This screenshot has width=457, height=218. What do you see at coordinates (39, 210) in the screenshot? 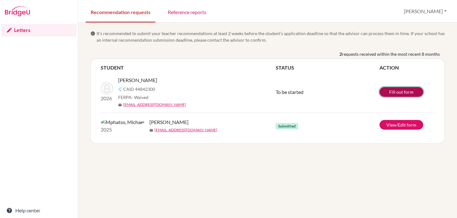
I see `a: Help center` at bounding box center [39, 210].